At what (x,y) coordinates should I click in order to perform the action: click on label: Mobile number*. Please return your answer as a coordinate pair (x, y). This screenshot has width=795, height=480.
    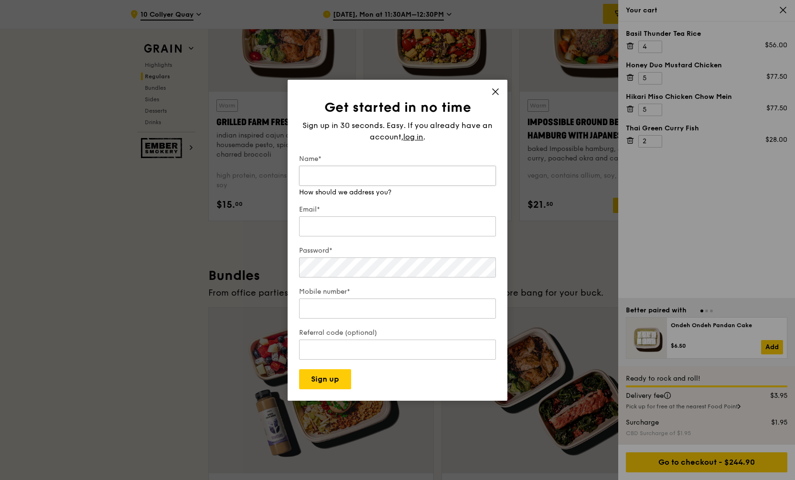
    Looking at the image, I should click on (397, 292).